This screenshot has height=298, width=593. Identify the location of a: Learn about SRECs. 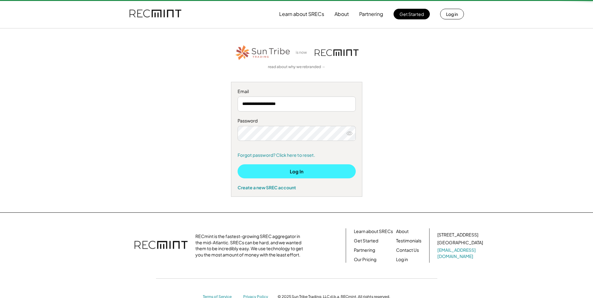
(373, 232).